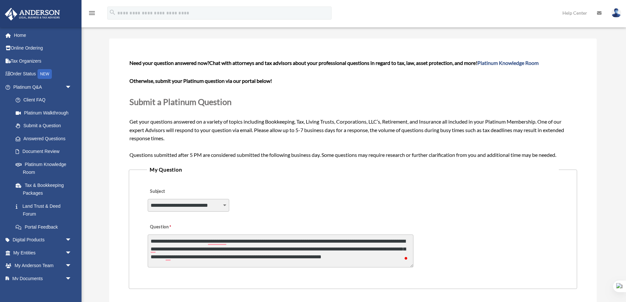  What do you see at coordinates (169, 63) in the screenshot?
I see `span: Need your question answered now?` at bounding box center [169, 63].